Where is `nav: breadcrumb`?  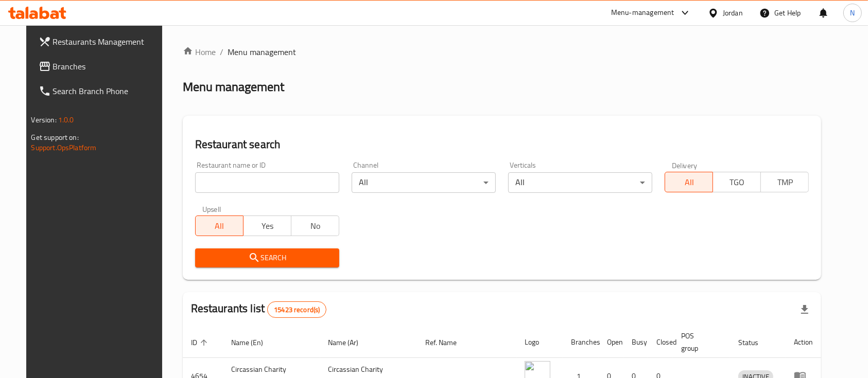
nav: breadcrumb is located at coordinates (502, 52).